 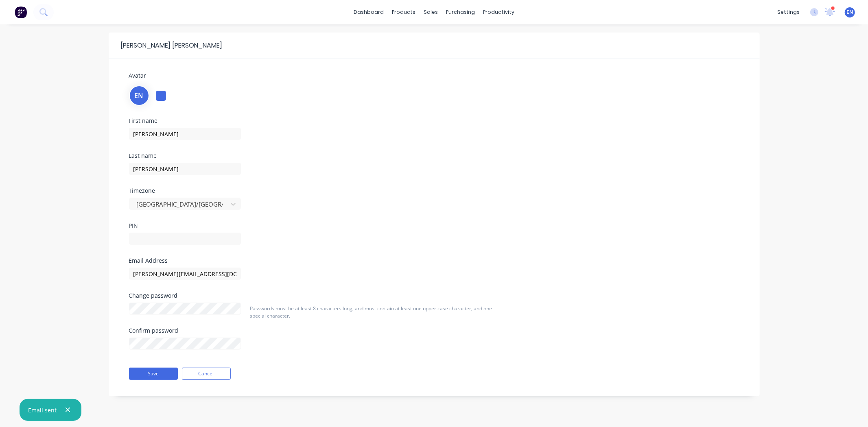 I want to click on div: Email sent, so click(x=42, y=410).